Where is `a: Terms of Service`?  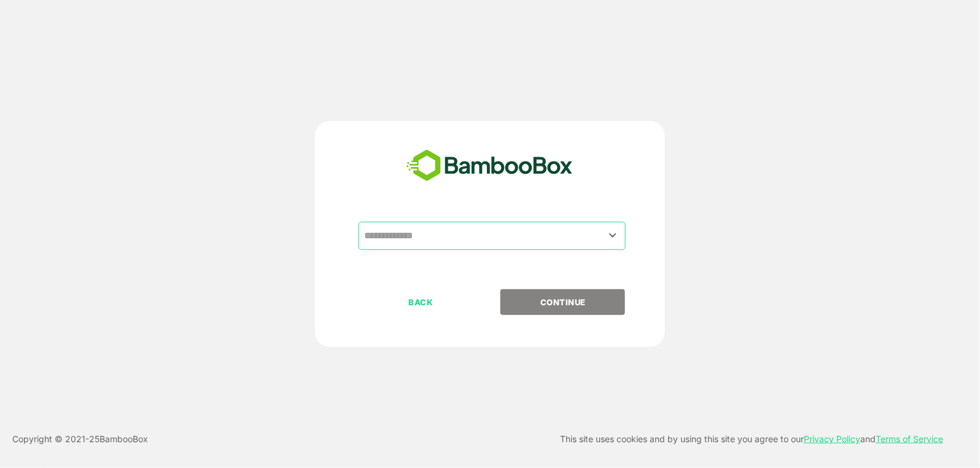 a: Terms of Service is located at coordinates (909, 439).